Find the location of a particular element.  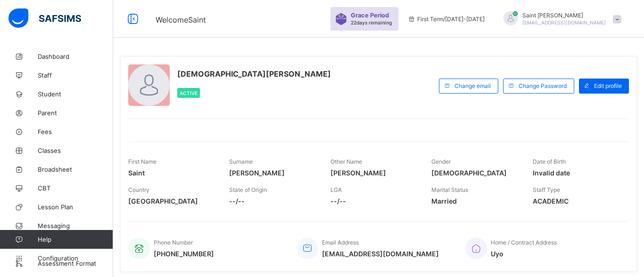

span: Help is located at coordinates (75, 240).